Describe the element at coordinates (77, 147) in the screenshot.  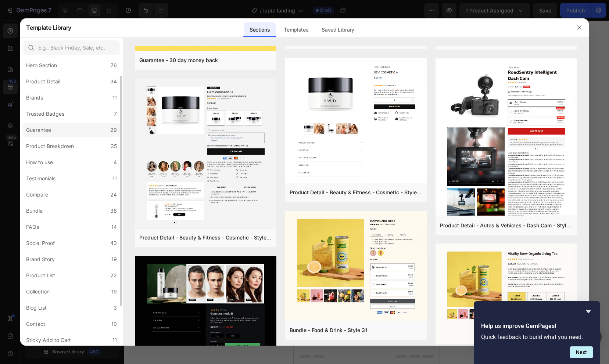
I see `div: Drop element here` at that location.